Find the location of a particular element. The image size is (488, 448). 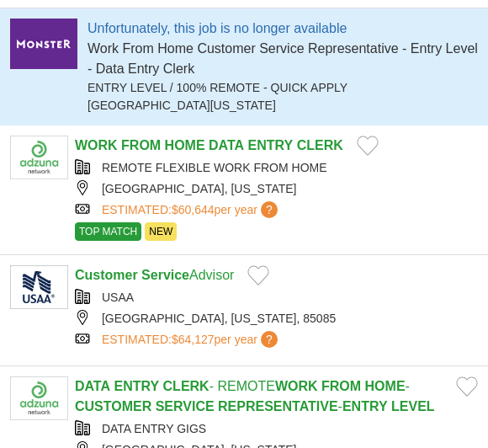

span: TOP MATCH is located at coordinates (108, 232).